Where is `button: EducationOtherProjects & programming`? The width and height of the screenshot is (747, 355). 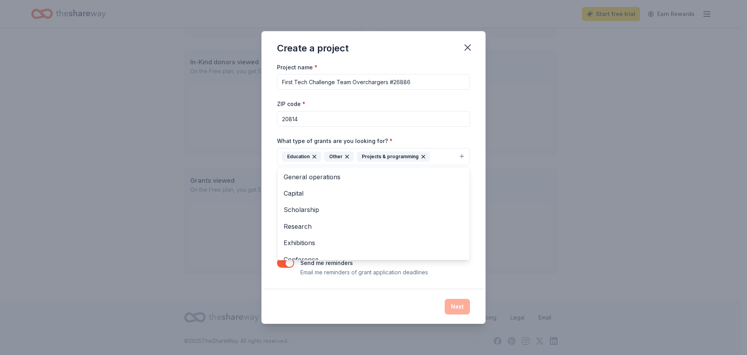 button: EducationOtherProjects & programming is located at coordinates (374, 157).